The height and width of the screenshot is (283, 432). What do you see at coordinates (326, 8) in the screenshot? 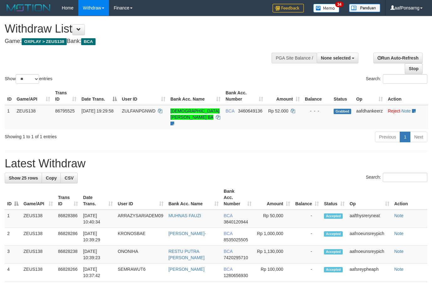
I see `img: Button%20Memo.svg` at bounding box center [326, 8].